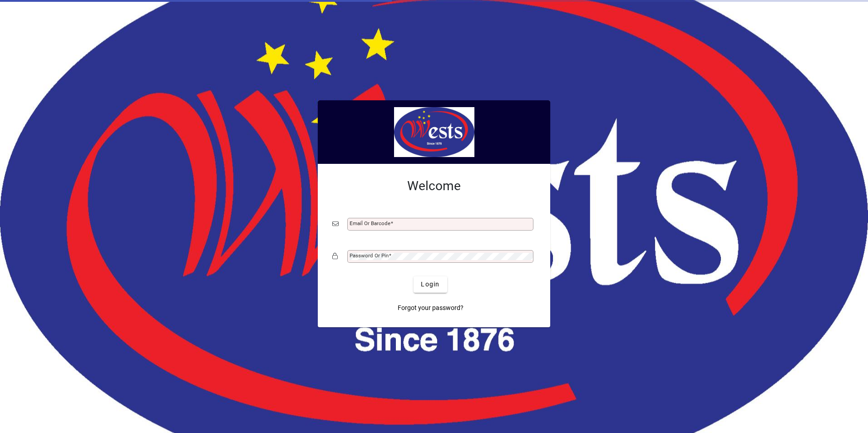  Describe the element at coordinates (430, 308) in the screenshot. I see `span: Forgot your password?` at that location.